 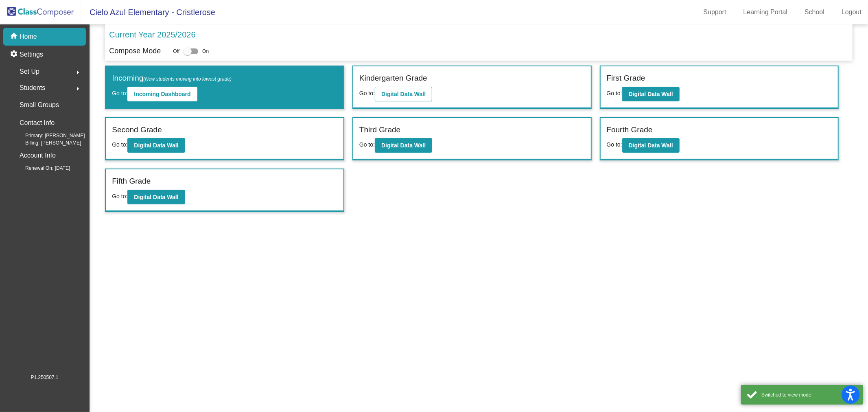 I want to click on label: Fifth Grade, so click(x=131, y=181).